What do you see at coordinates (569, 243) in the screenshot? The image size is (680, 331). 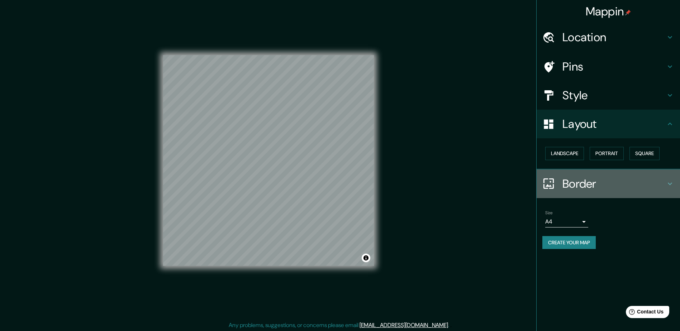 I see `button: Create your map` at bounding box center [569, 243].